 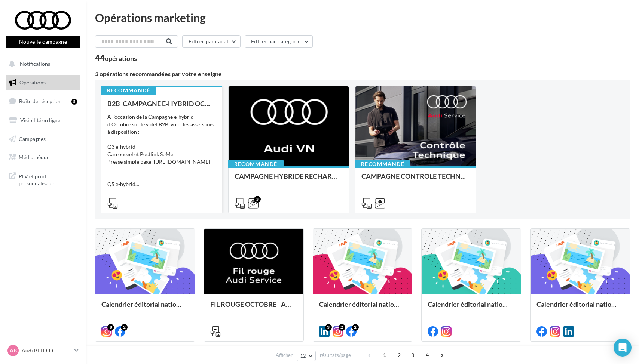 I want to click on span: Visibilité en ligne, so click(x=40, y=120).